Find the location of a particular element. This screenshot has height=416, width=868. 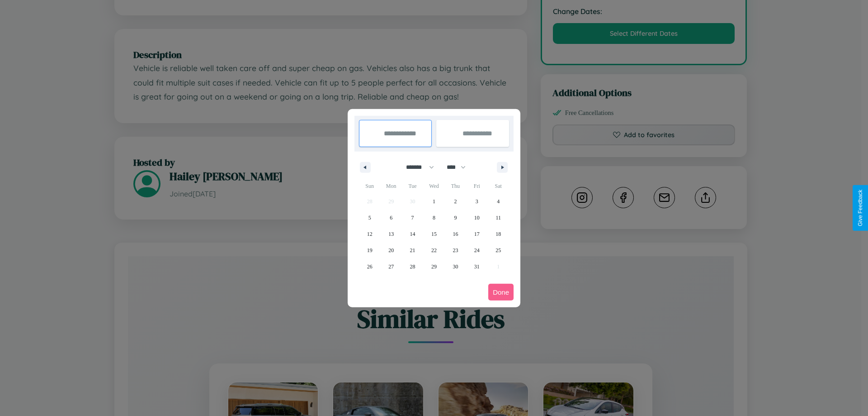

span: Tue is located at coordinates (412, 186).